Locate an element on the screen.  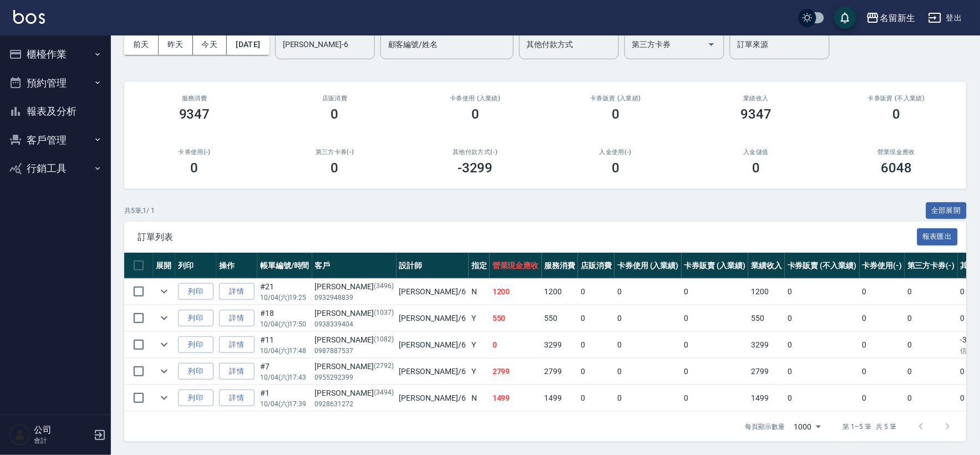
h2: 營業現金應收 is located at coordinates (897, 152).